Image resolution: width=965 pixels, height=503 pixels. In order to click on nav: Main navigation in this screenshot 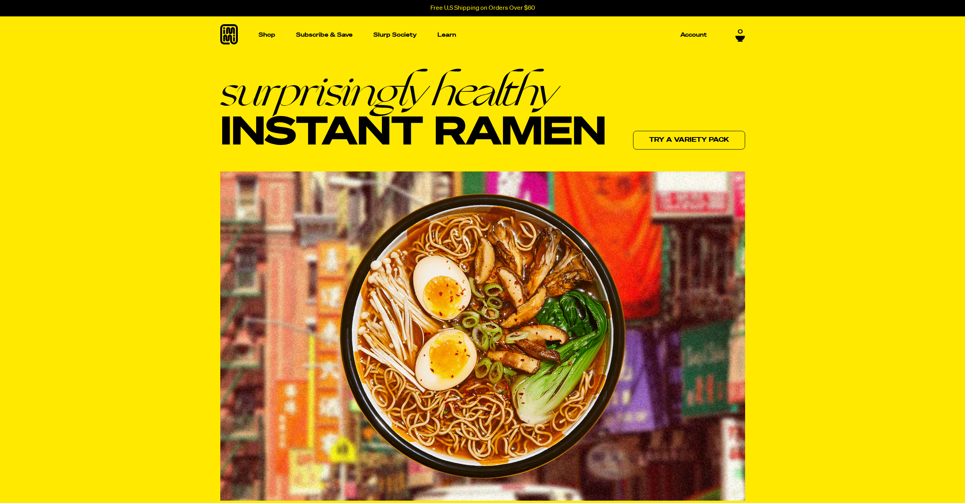, I will do `click(483, 35)`.